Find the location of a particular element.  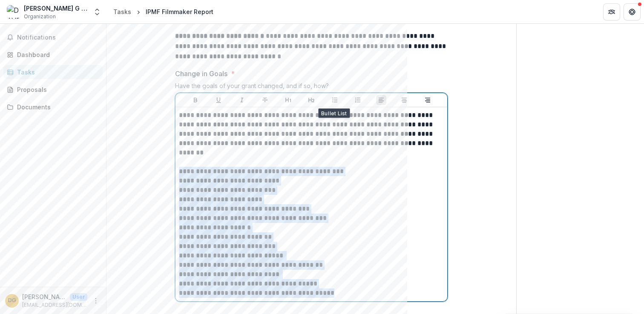

img: DAVE G POETRY LLC is located at coordinates (14, 12).